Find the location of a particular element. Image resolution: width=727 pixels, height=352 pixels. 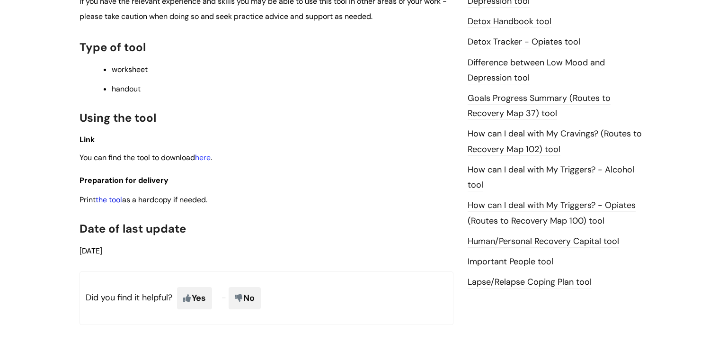

span: Yes is located at coordinates (194, 298).